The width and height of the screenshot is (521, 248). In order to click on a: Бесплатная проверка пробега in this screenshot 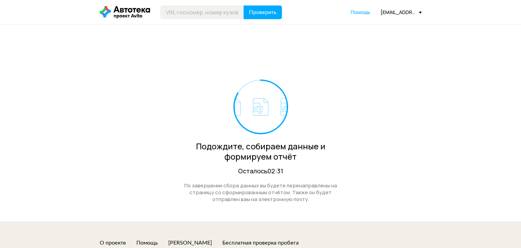, I will do `click(261, 243)`.